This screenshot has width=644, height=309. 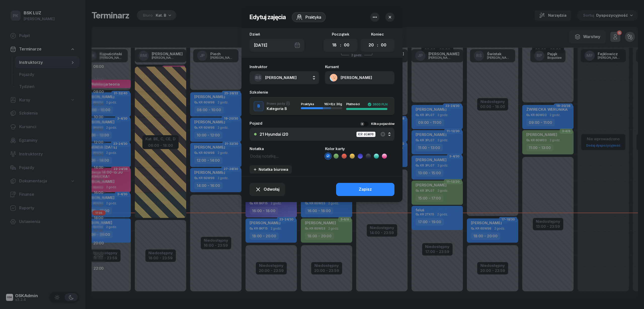 What do you see at coordinates (267, 190) in the screenshot?
I see `button: Odwołaj` at bounding box center [267, 190].